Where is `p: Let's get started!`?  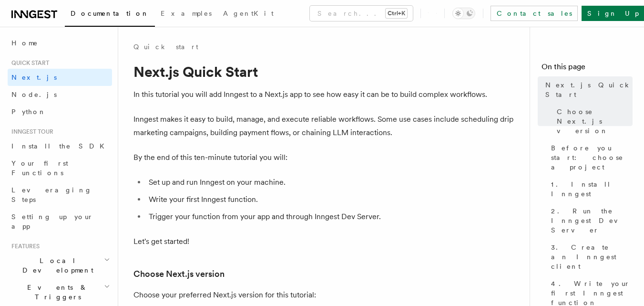 p: Let's get started! is located at coordinates (324, 241).